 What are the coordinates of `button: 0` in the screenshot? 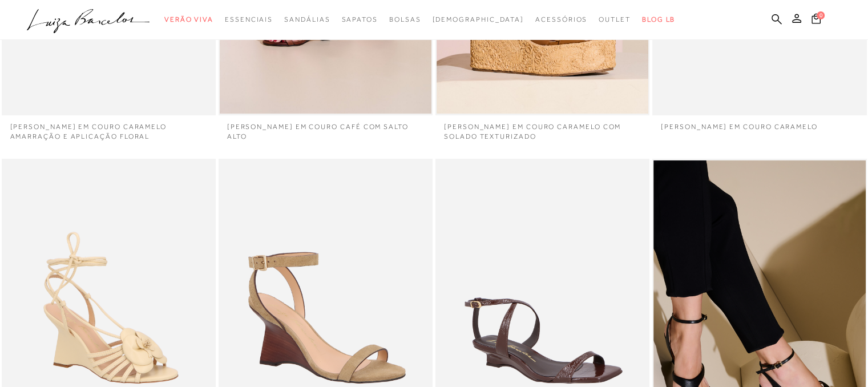 It's located at (816, 20).